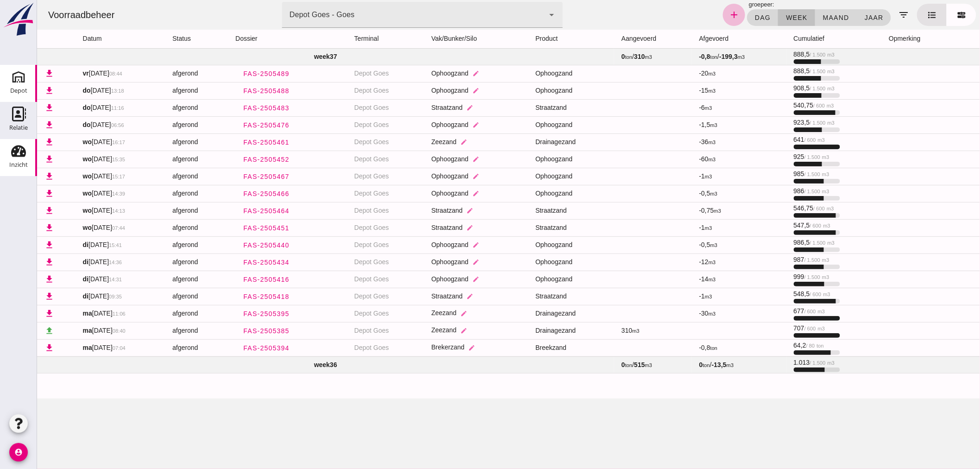 The height and width of the screenshot is (469, 980). Describe the element at coordinates (776, 362) in the screenshot. I see `span: 1.013` at that location.